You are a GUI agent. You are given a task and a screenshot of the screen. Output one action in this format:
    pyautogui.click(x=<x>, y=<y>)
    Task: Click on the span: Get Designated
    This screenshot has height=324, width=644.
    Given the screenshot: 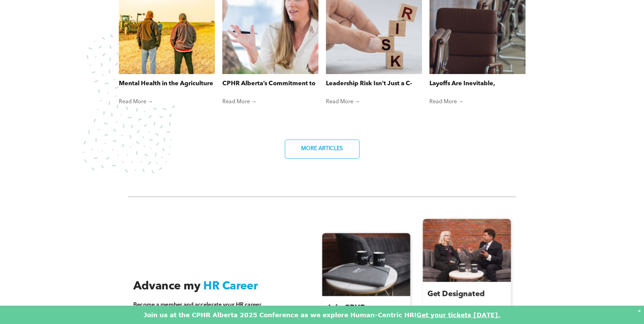 What is the action you would take?
    pyautogui.click(x=456, y=294)
    